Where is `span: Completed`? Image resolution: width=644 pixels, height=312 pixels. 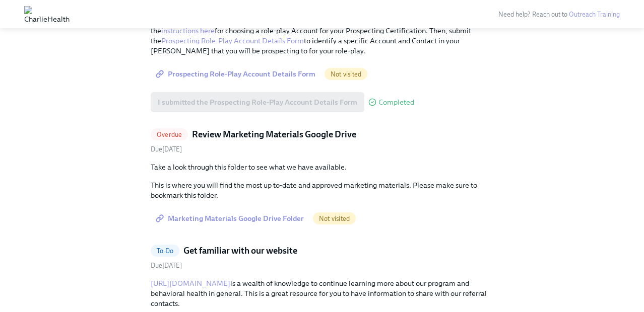
span: Completed is located at coordinates (396, 102).